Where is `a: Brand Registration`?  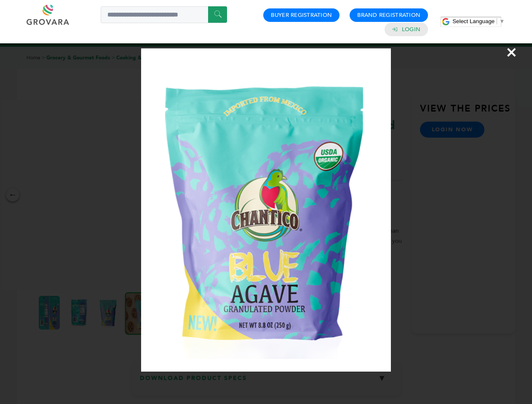
a: Brand Registration is located at coordinates (388, 15).